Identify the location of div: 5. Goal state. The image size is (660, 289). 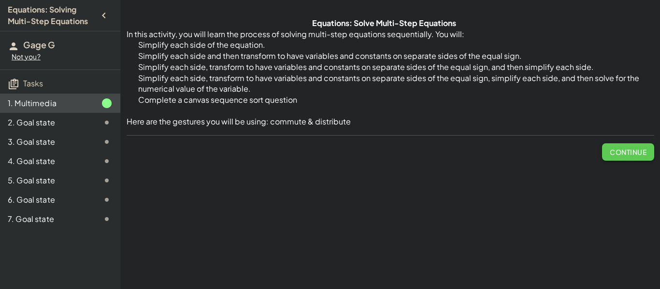
(46, 181).